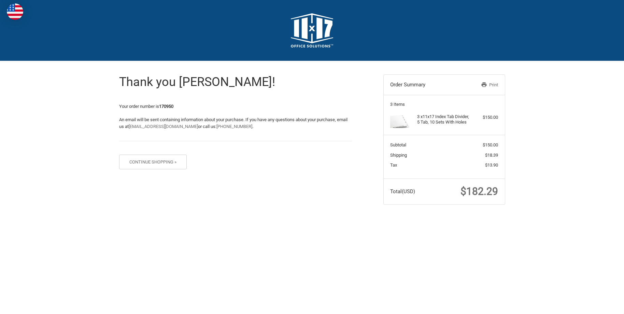 The width and height of the screenshot is (624, 314). I want to click on span: An email will be sent containing information about your purchase. If you have any questions about..., so click(233, 123).